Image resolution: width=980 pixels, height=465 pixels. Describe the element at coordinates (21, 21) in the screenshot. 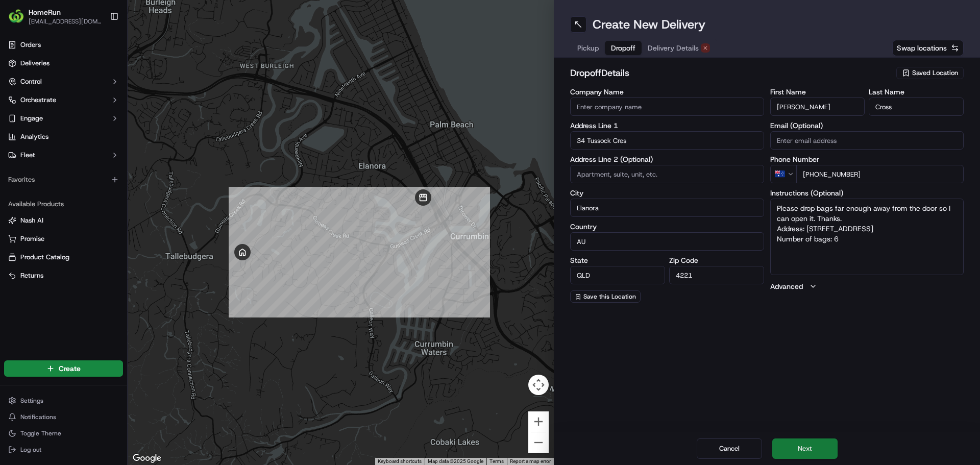

I see `img: Nash` at that location.